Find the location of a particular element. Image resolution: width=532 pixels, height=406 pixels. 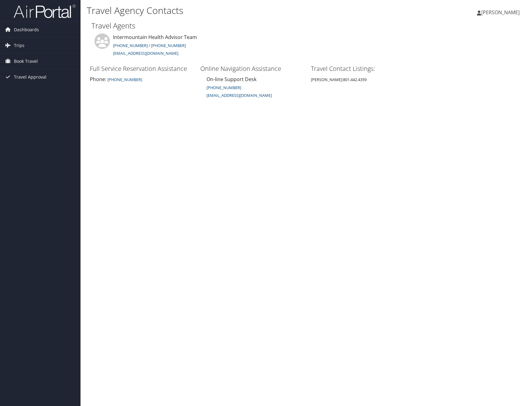

h3: Full Service Reservation Assistance is located at coordinates (142, 69).